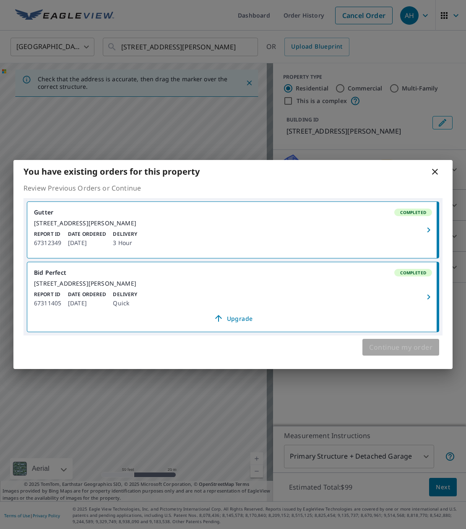  I want to click on b: You have existing orders for this property, so click(111, 171).